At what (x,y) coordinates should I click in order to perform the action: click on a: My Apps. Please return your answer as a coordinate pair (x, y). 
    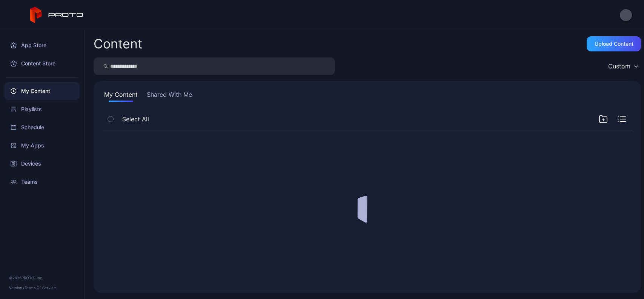
    Looking at the image, I should click on (42, 145).